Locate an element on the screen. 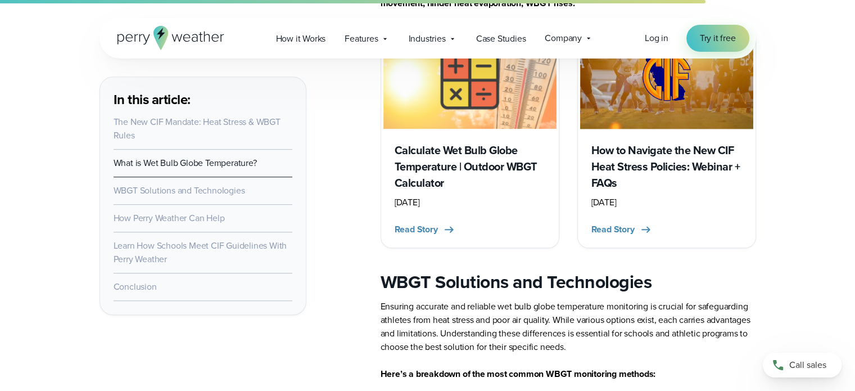  a: CIF heat stress policies webinar How to Navigate the New CIF Heat Stress Policies: Webinar + FAQs... is located at coordinates (667, 138).